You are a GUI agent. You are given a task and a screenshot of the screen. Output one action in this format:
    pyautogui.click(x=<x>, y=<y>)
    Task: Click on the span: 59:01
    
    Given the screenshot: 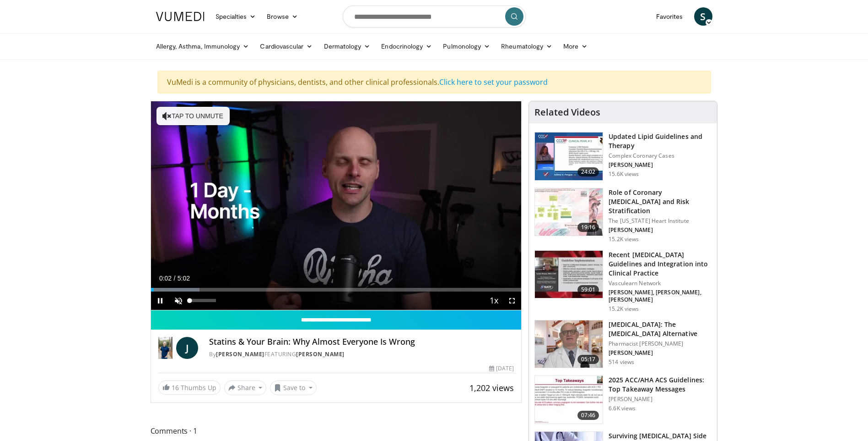 What is the action you would take?
    pyautogui.click(x=589, y=290)
    